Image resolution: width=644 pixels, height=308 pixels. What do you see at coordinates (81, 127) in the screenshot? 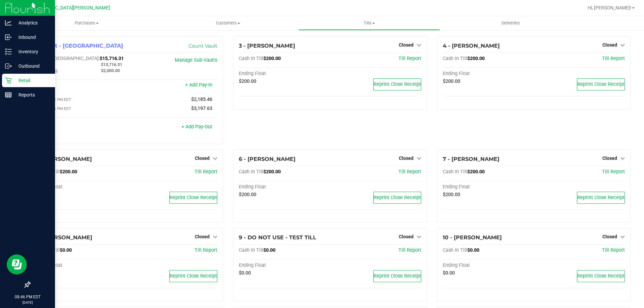
I see `div: Pay-Outs` at bounding box center [81, 127].